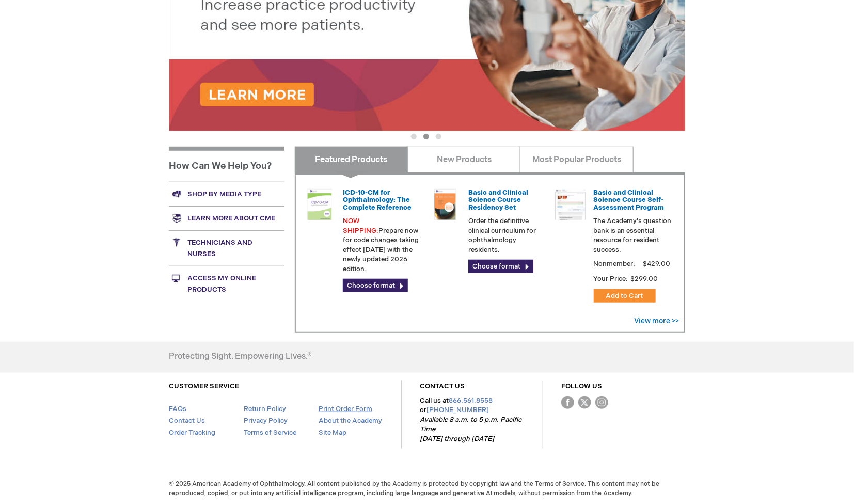  Describe the element at coordinates (570, 205) in the screenshot. I see `img: bcscself_20.jpg` at that location.